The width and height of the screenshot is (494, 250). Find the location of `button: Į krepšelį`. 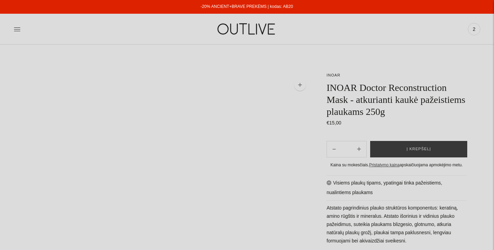

button: Į krepšelį is located at coordinates (418, 149).